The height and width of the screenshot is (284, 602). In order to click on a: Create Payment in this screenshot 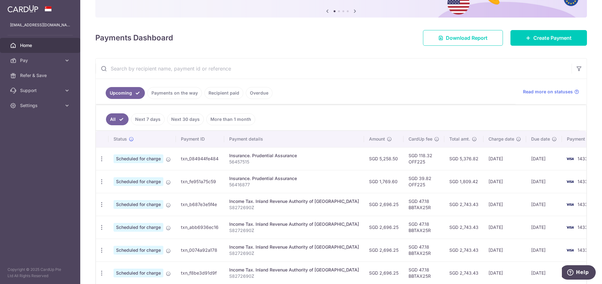, I will do `click(549, 38)`.